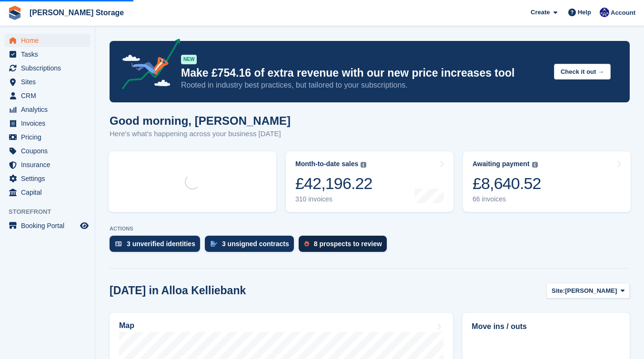 The width and height of the screenshot is (644, 359). Describe the element at coordinates (214, 244) in the screenshot. I see `img: contract_signature_icon-13c848040528278c33f63329250d36e43548de30e8caae1d1a13099fd9432cc5.svg` at that location.